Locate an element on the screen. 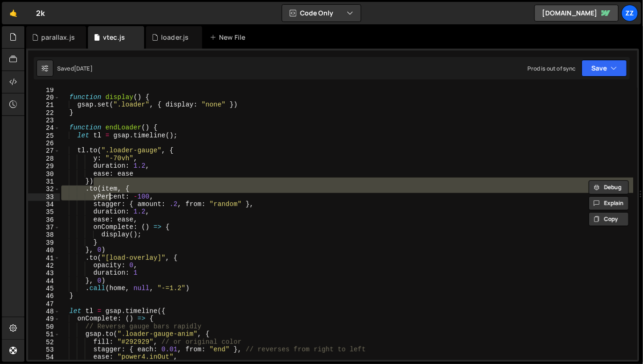  button: Debug is located at coordinates (609, 187).